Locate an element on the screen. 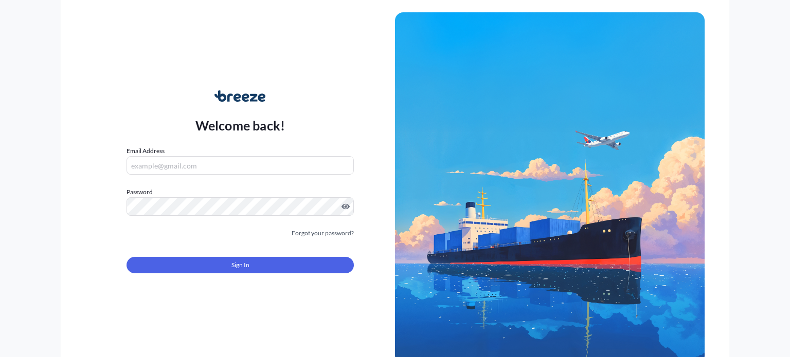 Image resolution: width=790 pixels, height=357 pixels. button: Sign In is located at coordinates (240, 265).